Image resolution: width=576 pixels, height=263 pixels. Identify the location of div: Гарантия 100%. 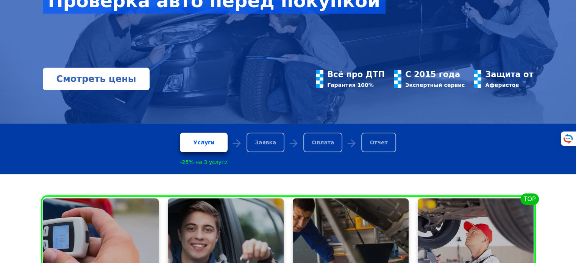
(356, 85).